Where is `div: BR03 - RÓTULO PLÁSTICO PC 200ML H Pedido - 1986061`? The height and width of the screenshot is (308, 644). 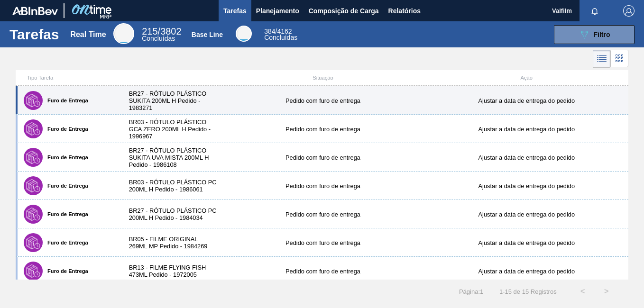
div: BR03 - RÓTULO PLÁSTICO PC 200ML H Pedido - 1986061 is located at coordinates (170, 186).